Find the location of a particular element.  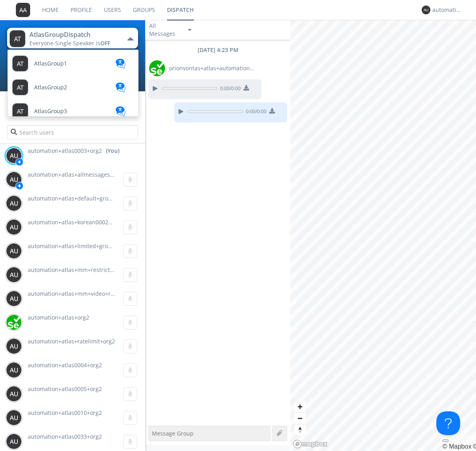

img: 416df68e558d44378204aed28a8ce244 is located at coordinates (14, 322).